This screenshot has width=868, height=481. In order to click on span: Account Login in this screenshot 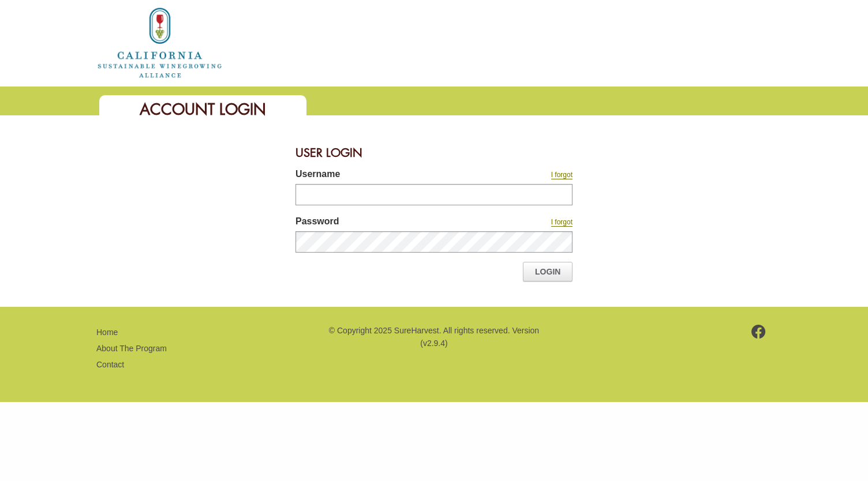, I will do `click(203, 109)`.